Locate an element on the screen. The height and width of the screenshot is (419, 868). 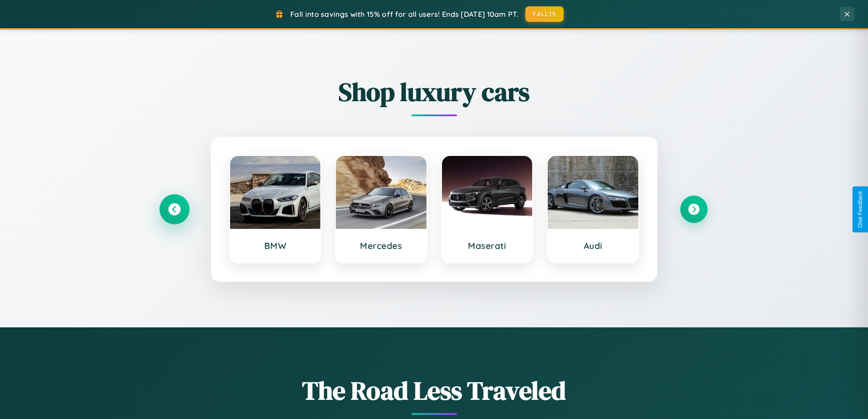
h3: Audi is located at coordinates (593, 246).